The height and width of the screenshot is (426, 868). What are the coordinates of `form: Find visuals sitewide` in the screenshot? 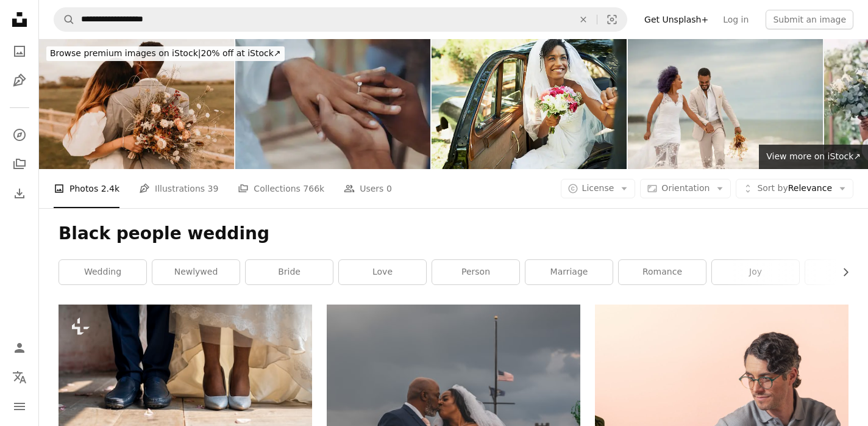 It's located at (340, 20).